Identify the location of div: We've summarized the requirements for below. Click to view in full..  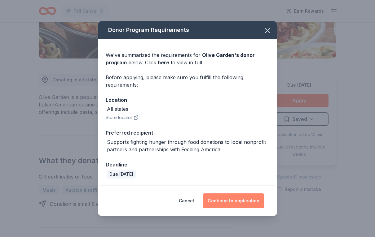
(187, 59).